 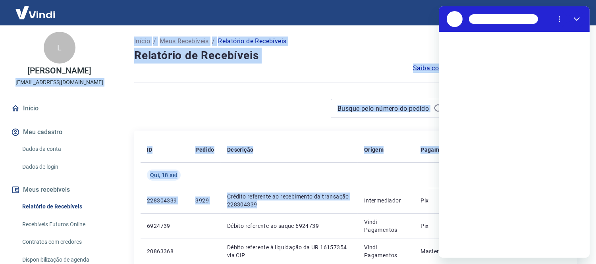 I want to click on span: Saiba como funciona a programação dos recebimentos, so click(x=495, y=68).